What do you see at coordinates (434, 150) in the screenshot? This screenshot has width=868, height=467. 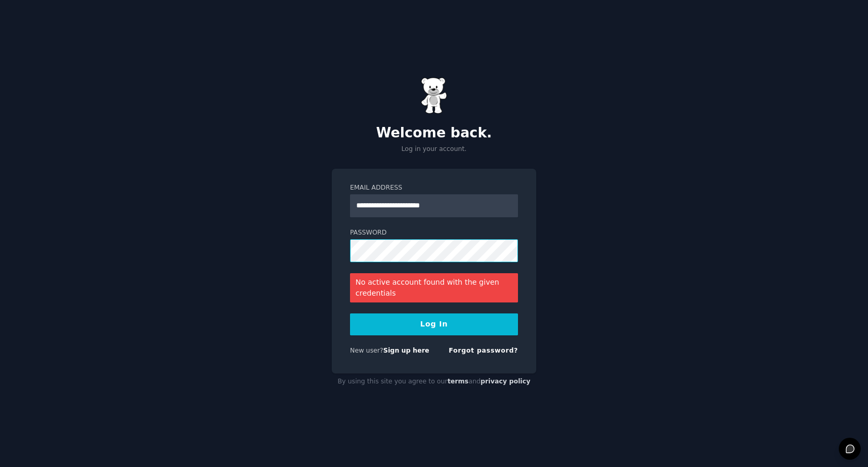 I see `p: Log in your account.` at bounding box center [434, 150].